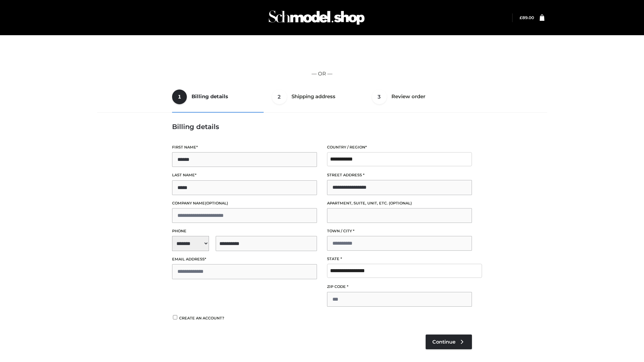 The height and width of the screenshot is (362, 644). What do you see at coordinates (400, 175) in the screenshot?
I see `label: Street address` at bounding box center [400, 175].